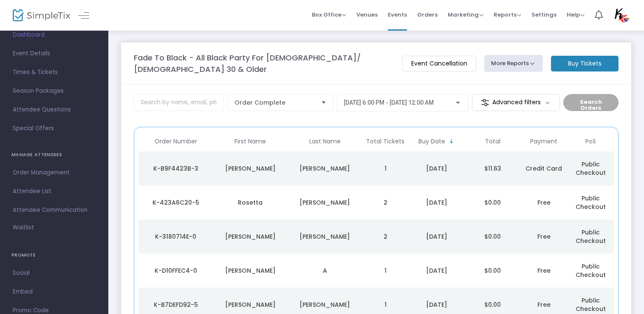  I want to click on div: A, so click(325, 270).